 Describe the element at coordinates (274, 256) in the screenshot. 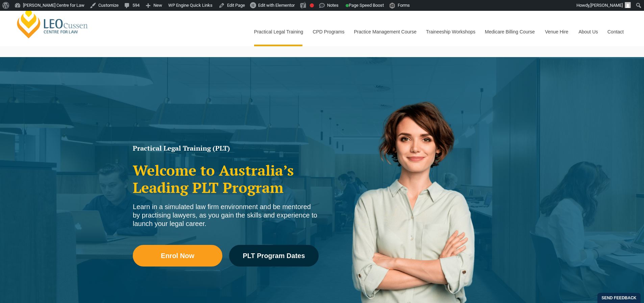

I see `a: PLT Program Dates` at that location.